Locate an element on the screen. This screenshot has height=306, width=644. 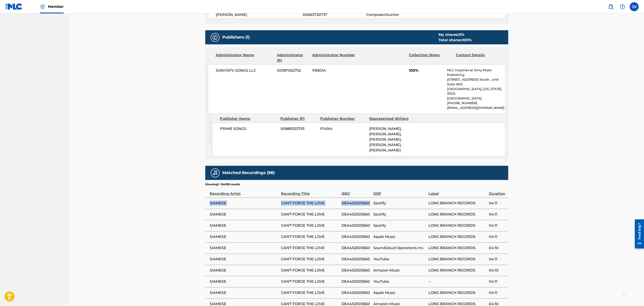
img: Publishers is located at coordinates (215, 37).